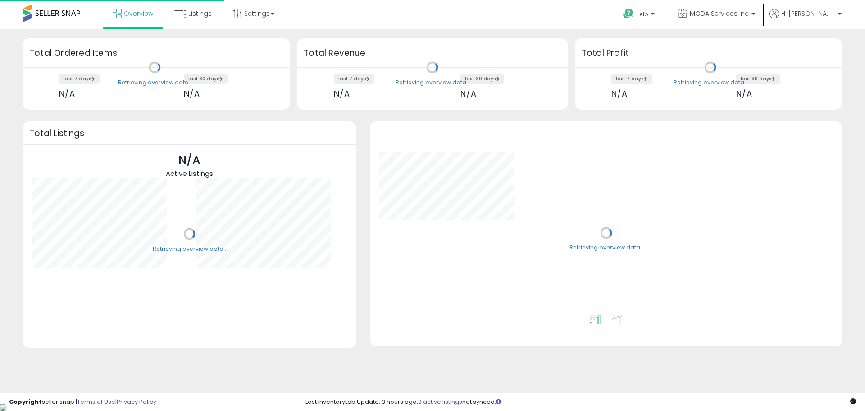 The height and width of the screenshot is (411, 865). Describe the element at coordinates (628, 14) in the screenshot. I see `i: Get Help` at that location.